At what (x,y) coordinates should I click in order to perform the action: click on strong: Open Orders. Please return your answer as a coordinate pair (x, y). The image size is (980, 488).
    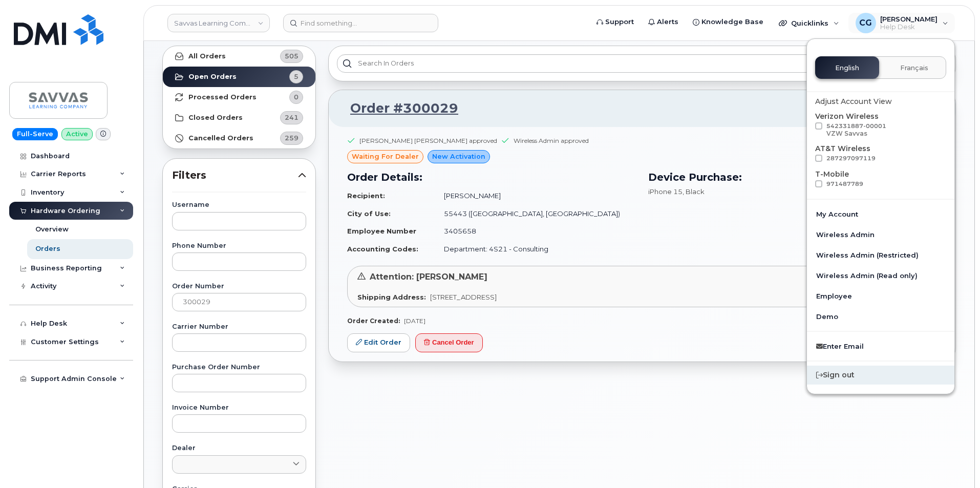
    Looking at the image, I should click on (213, 77).